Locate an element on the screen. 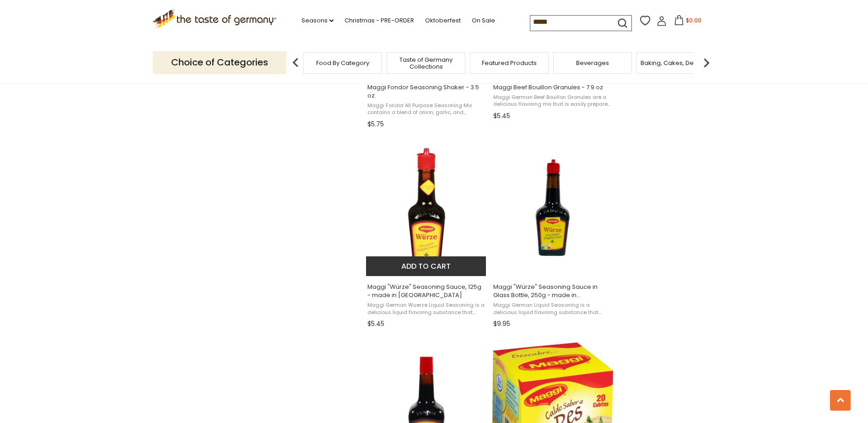 This screenshot has height=423, width=868. span: Maggi Beef Bouillon Granules - 7.9 oz is located at coordinates (552, 88).